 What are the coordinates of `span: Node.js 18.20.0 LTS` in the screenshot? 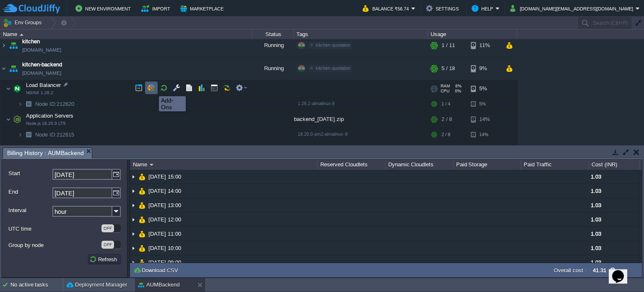 It's located at (46, 124).